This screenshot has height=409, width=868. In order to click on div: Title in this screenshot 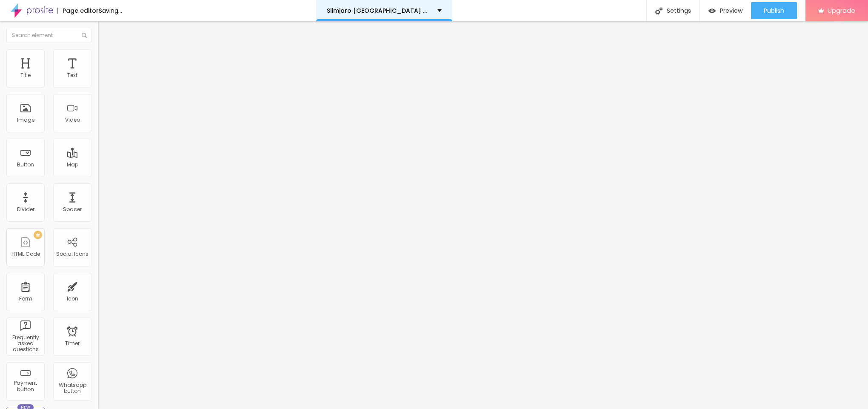, I will do `click(26, 75)`.